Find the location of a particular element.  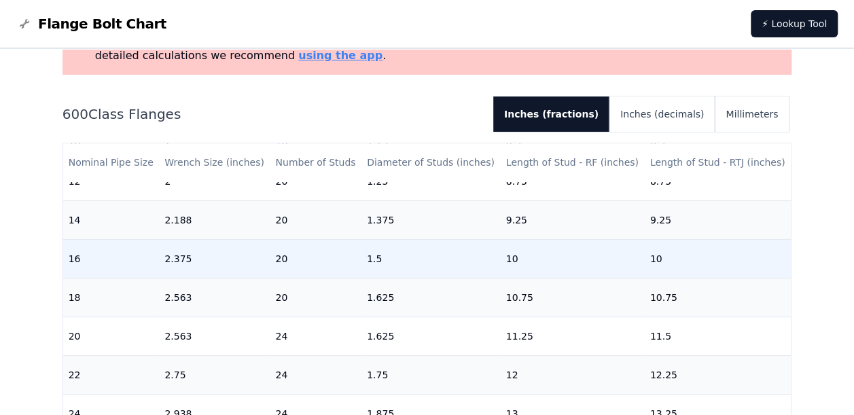

td: 12.25 is located at coordinates (718, 374).